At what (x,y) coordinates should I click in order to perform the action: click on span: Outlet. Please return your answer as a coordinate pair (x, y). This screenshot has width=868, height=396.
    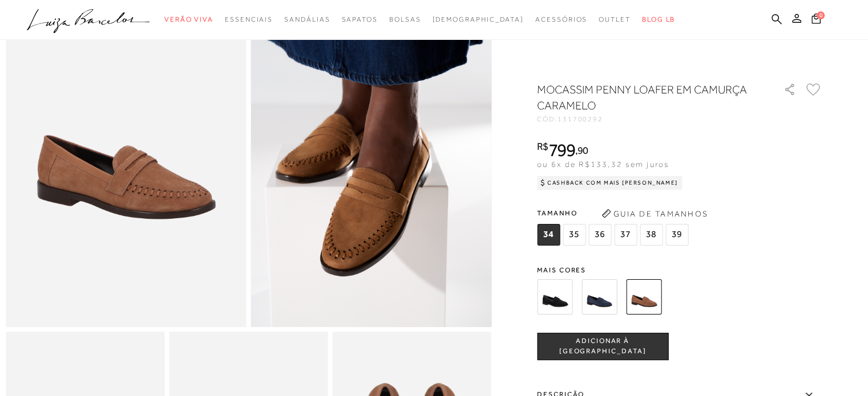
    Looking at the image, I should click on (615, 19).